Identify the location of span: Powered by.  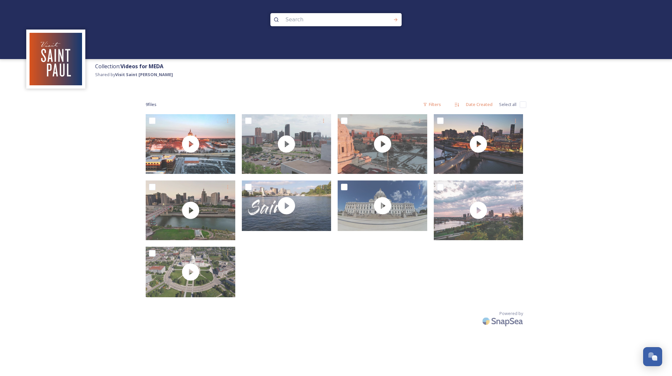
(511, 313).